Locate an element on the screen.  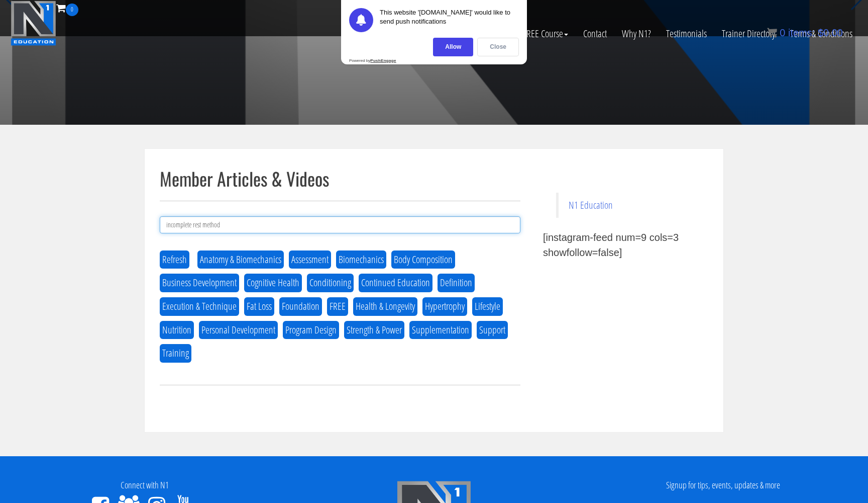
button: Refresh is located at coordinates (175, 259).